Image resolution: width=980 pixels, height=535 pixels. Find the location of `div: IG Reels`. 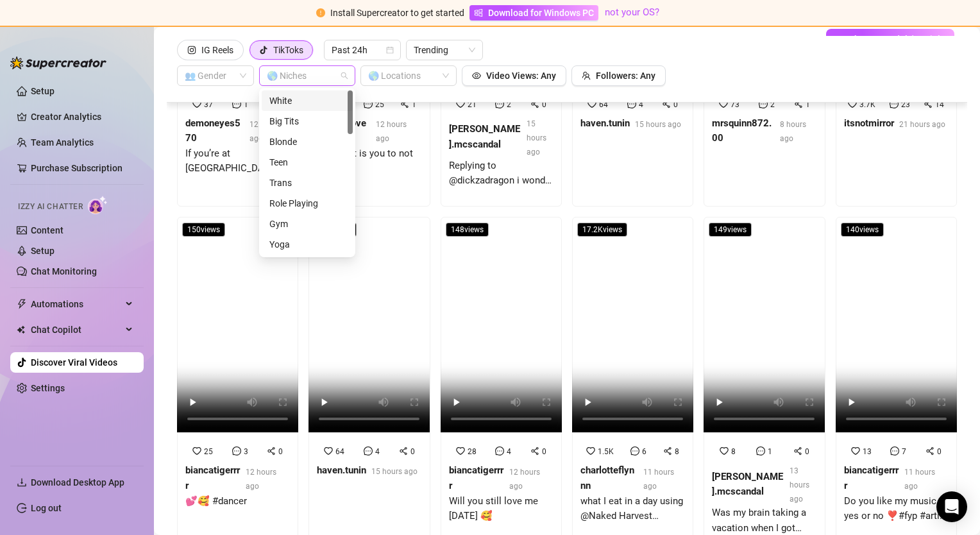

div: IG Reels is located at coordinates (218, 50).